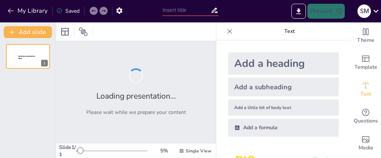  What do you see at coordinates (284, 128) in the screenshot?
I see `div: Add a formula` at bounding box center [284, 128].